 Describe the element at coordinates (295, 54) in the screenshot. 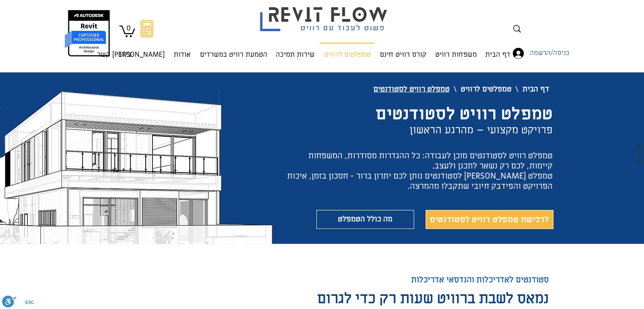

I see `p: שירות תמיכה` at that location.